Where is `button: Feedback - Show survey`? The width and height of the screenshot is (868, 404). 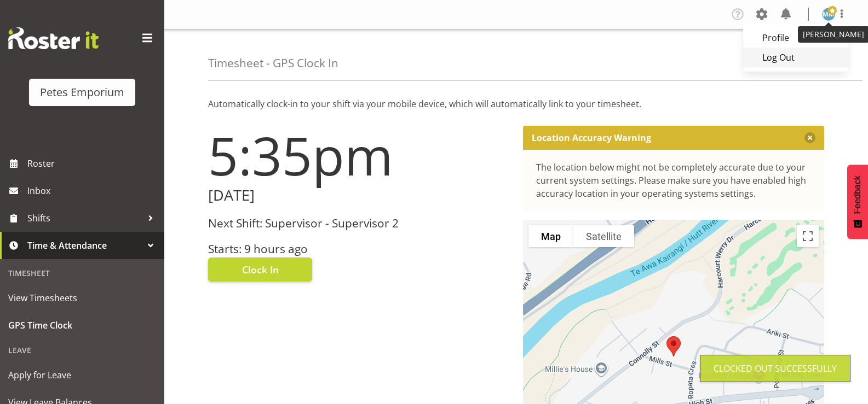 button: Feedback - Show survey is located at coordinates (857, 202).